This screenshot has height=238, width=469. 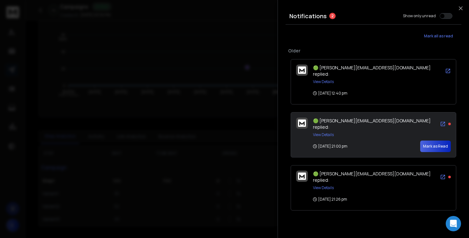 What do you see at coordinates (419, 16) in the screenshot?
I see `label: Show only unread` at bounding box center [419, 16].